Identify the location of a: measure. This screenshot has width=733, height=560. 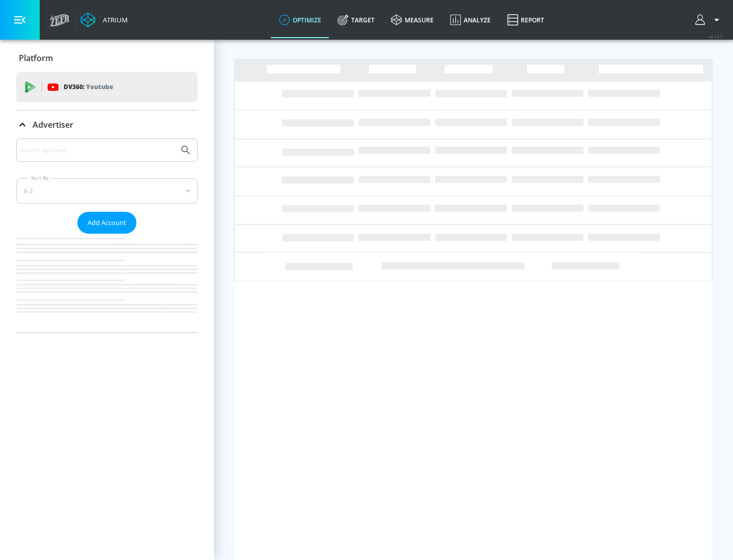
(412, 20).